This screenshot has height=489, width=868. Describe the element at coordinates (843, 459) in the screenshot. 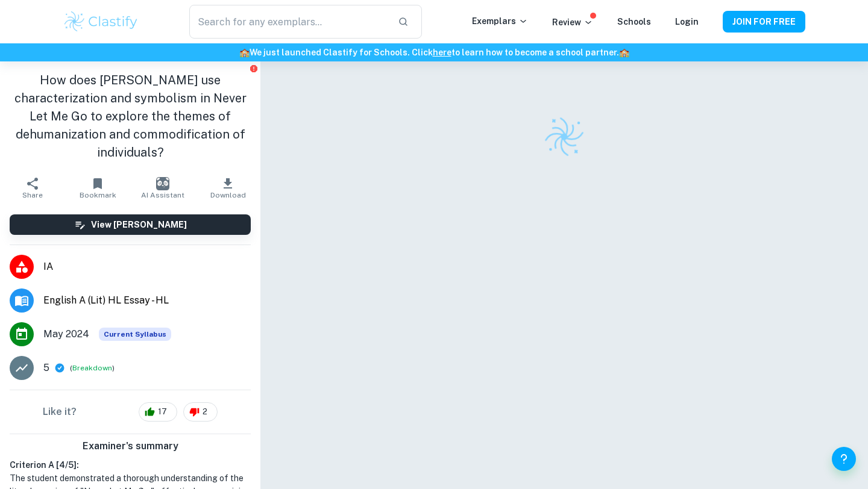

I see `button: Help and Feedback` at that location.